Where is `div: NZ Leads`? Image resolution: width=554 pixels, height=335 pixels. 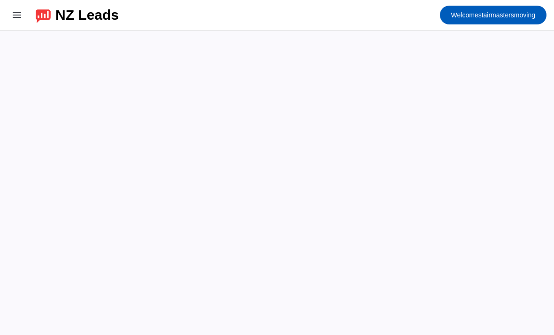
div: NZ Leads is located at coordinates (87, 15).